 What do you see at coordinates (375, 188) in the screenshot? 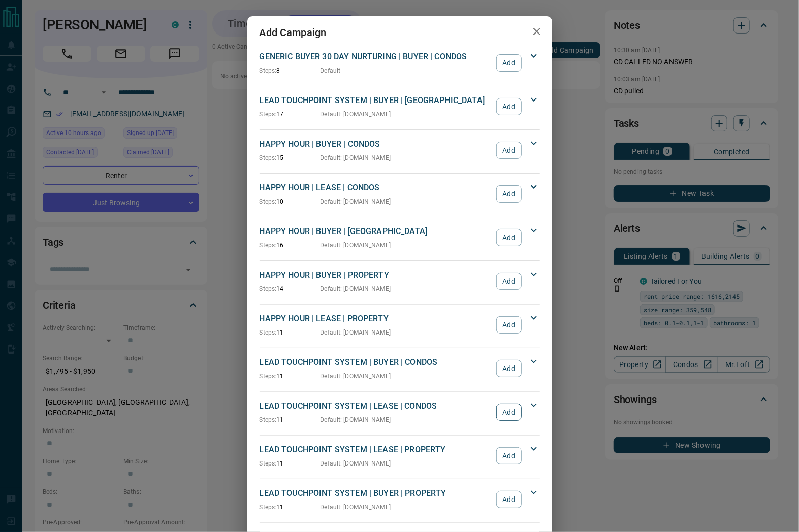
I see `p: HAPPY HOUR | LEASE | CONDOS` at bounding box center [375, 188].